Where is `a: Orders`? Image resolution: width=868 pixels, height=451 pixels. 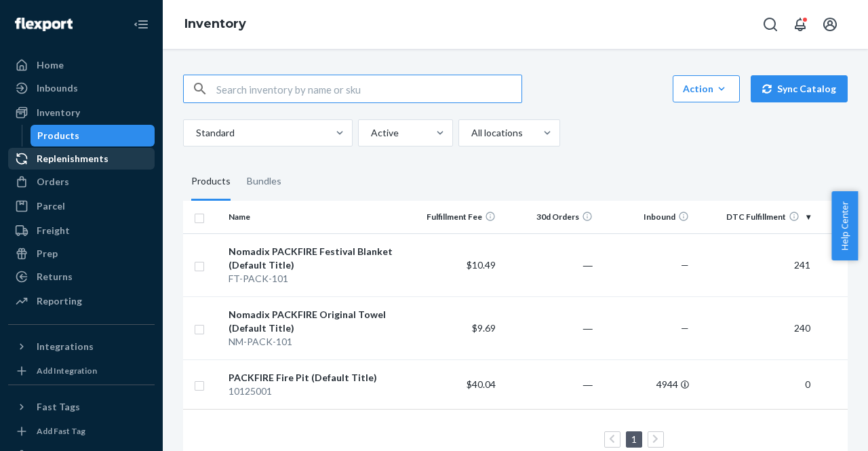
a: Orders is located at coordinates (82, 182).